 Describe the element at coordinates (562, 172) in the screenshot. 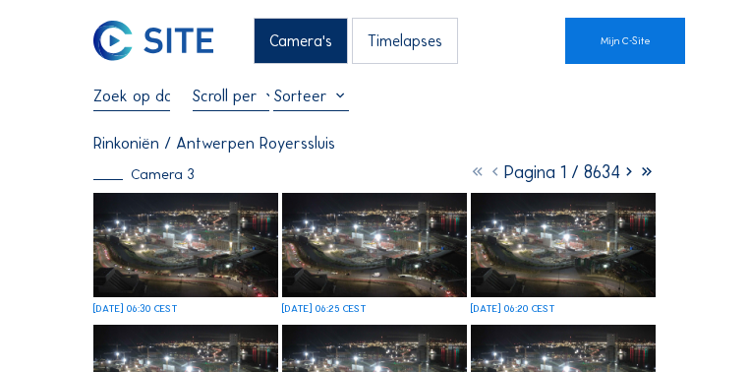

I see `span: Pagina 1 / 8634` at that location.